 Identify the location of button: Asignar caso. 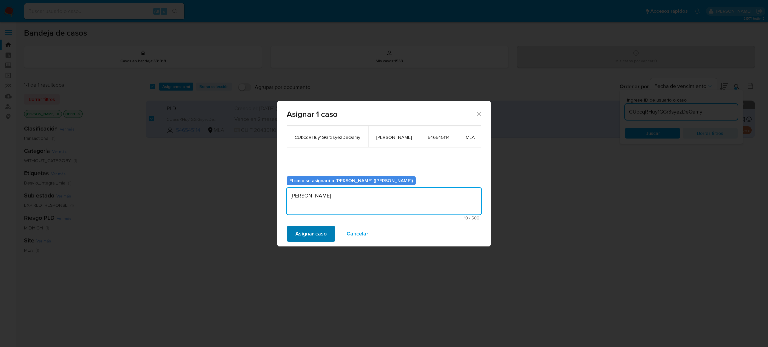
(311, 234).